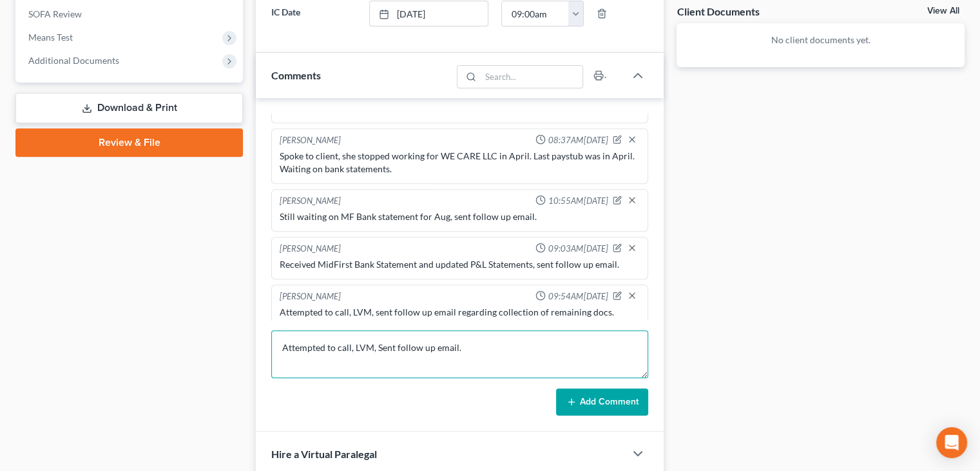  What do you see at coordinates (821, 40) in the screenshot?
I see `p: No client documents yet.` at bounding box center [821, 40].